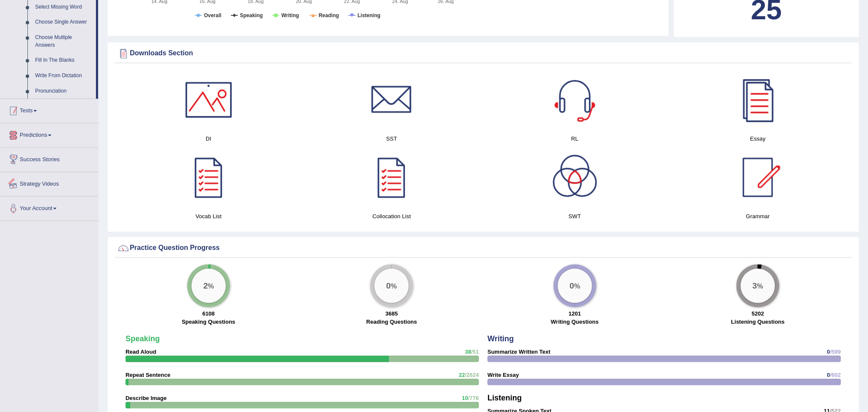 This screenshot has width=868, height=412. Describe the element at coordinates (519, 352) in the screenshot. I see `strong: Summarize Written Text` at that location.